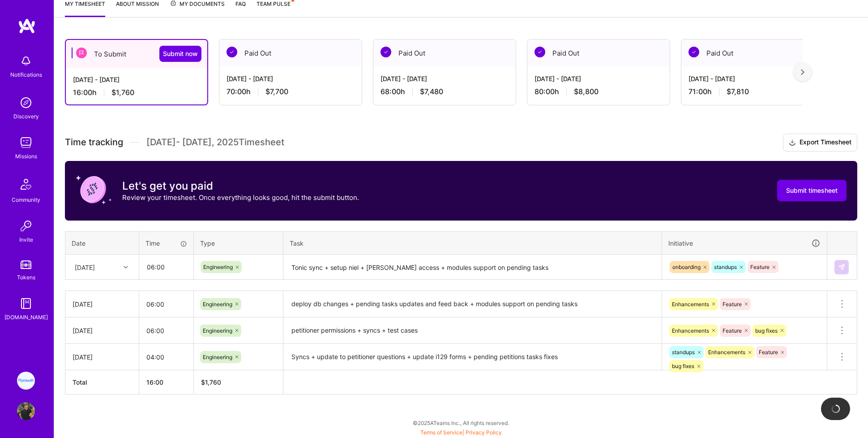 The image size is (868, 438). What do you see at coordinates (26, 156) in the screenshot?
I see `div: Missions` at bounding box center [26, 156].